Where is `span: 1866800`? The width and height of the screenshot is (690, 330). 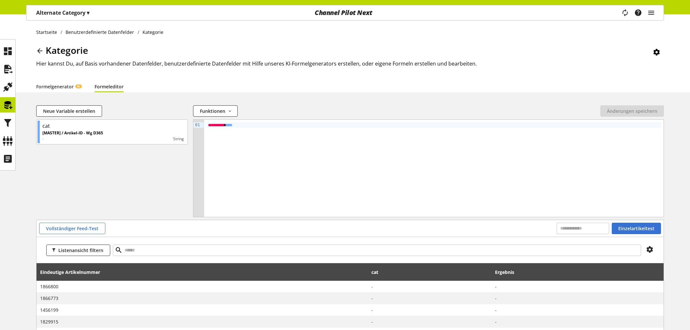
span: 1866800 is located at coordinates (202, 286).